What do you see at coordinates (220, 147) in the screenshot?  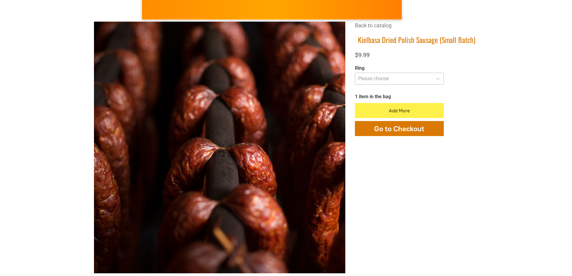 I see `img: Kielbasa Dried Polish Sausage (Small Batch)` at bounding box center [220, 147].